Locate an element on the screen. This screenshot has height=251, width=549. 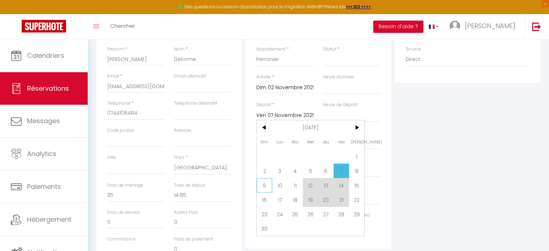
label: Frais de ménage is located at coordinates (125, 185).